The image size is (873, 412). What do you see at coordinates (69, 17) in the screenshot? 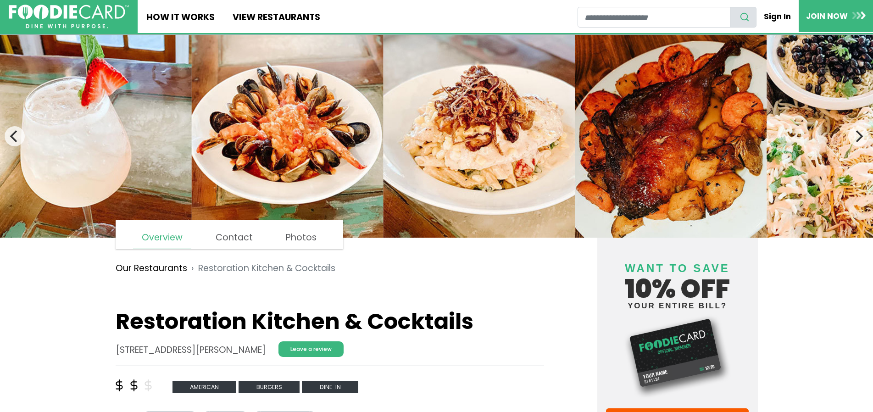
I see `img: FoodieCard; Eat, Drink, Save, Donate` at bounding box center [69, 17].